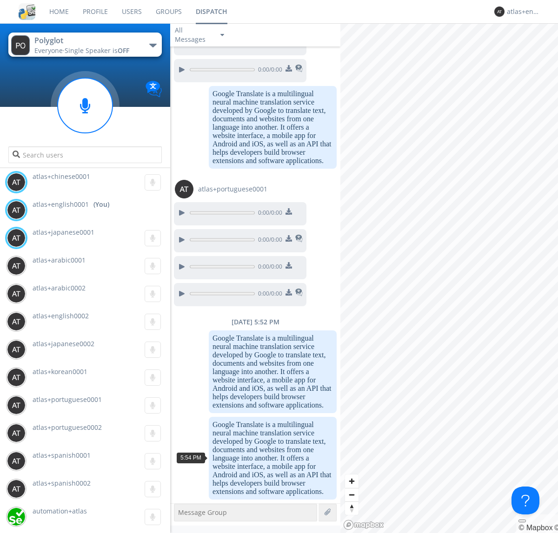 Image resolution: width=558 pixels, height=533 pixels. Describe the element at coordinates (59, 511) in the screenshot. I see `span: automation+atlas` at that location.